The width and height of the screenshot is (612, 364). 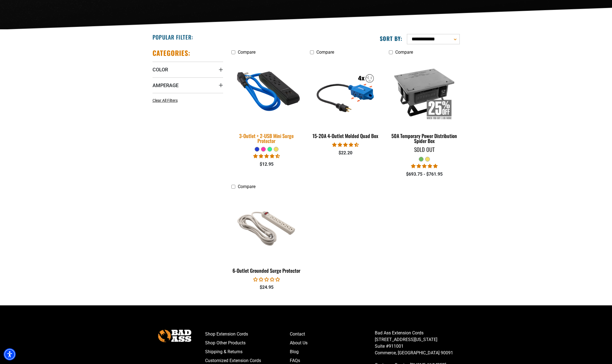 I want to click on span: 4.40 stars, so click(x=346, y=145).